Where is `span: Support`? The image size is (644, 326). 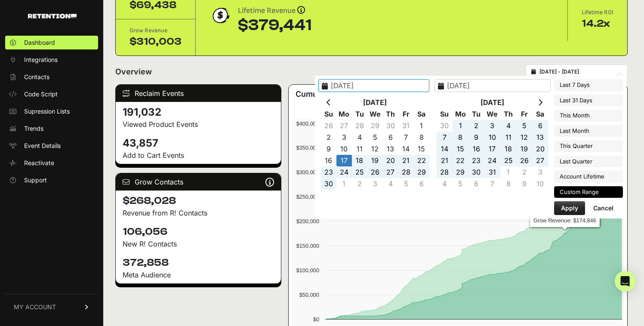
span: Support is located at coordinates (35, 180).